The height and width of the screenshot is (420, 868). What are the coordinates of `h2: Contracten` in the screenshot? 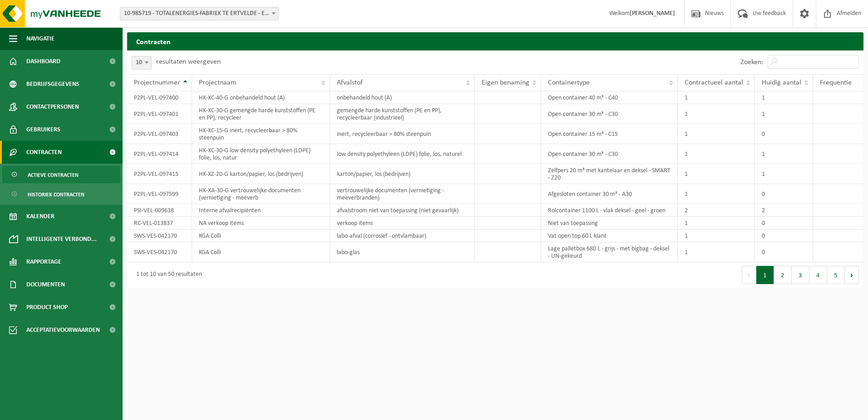 It's located at (496, 41).